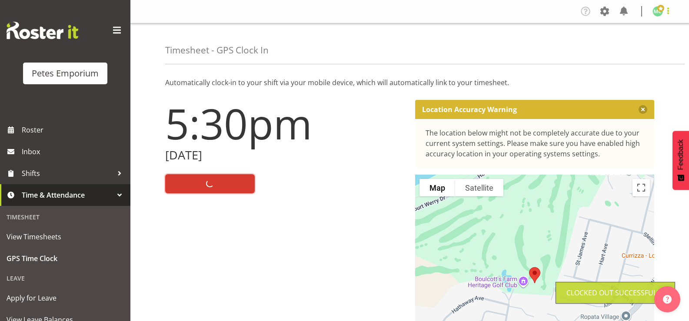 The height and width of the screenshot is (321, 689). Describe the element at coordinates (643, 110) in the screenshot. I see `button: Close message` at that location.